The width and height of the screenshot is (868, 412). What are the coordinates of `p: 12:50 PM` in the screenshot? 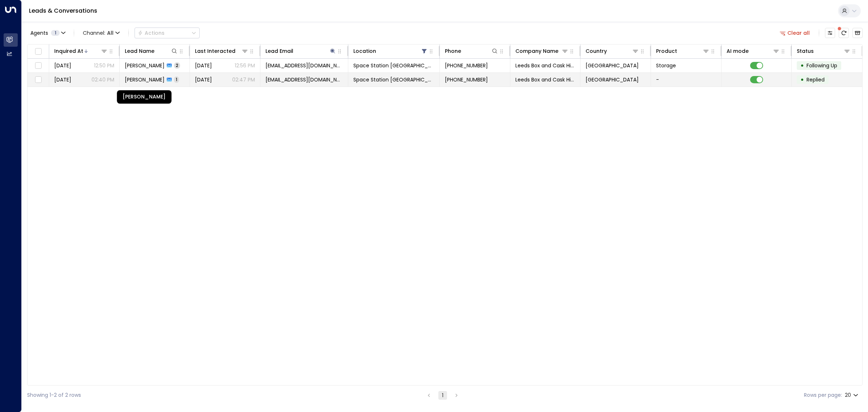 It's located at (104, 66).